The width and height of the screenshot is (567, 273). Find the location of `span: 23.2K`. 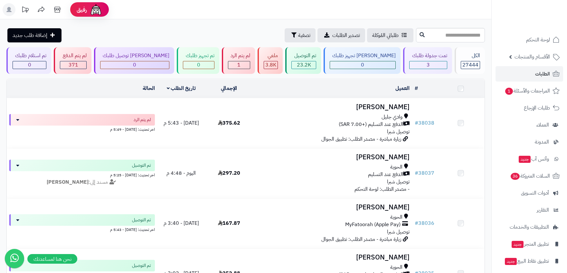

span: 23.2K is located at coordinates (304, 65).